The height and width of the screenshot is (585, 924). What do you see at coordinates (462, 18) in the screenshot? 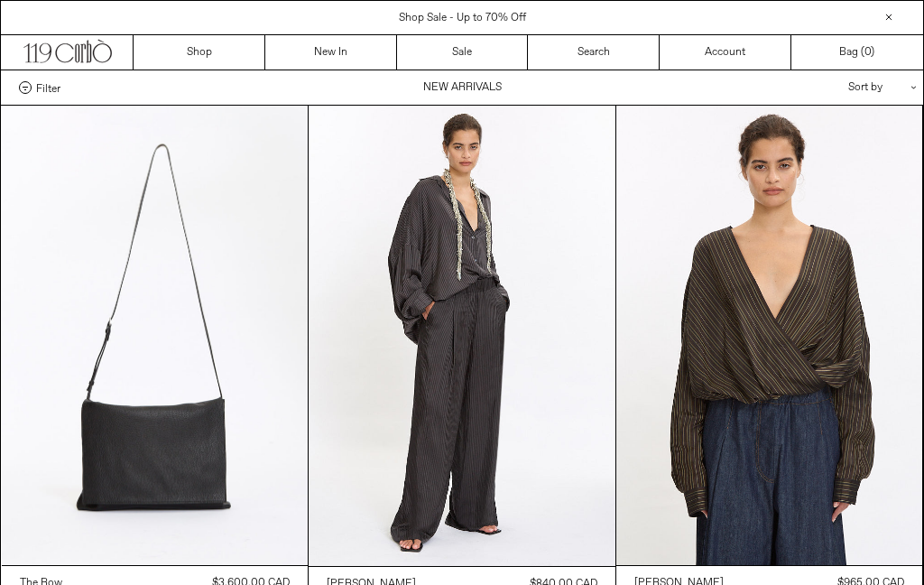
I see `a: Shop Sale - Up to 70% Off` at bounding box center [462, 18].